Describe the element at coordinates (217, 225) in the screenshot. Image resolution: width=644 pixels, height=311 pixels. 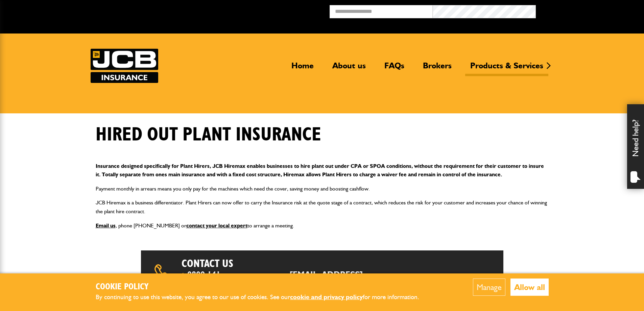
I see `a: contact your local expert` at that location.